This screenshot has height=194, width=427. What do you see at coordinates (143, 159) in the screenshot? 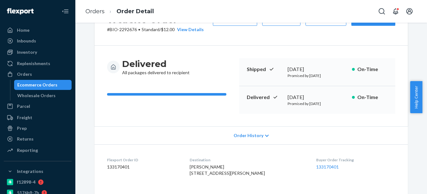
I see `dt: Flexport Order ID` at bounding box center [143, 159].